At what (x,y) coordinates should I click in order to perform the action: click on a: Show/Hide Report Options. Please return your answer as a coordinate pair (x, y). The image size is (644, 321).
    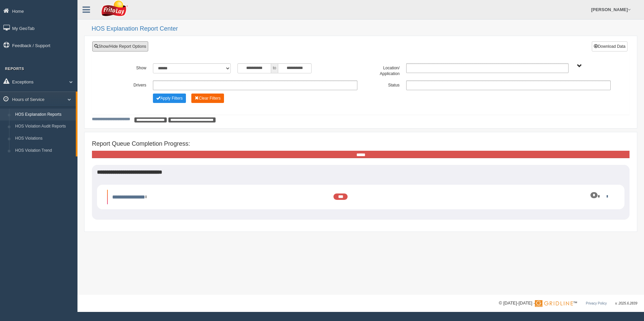
    Looking at the image, I should click on (120, 46).